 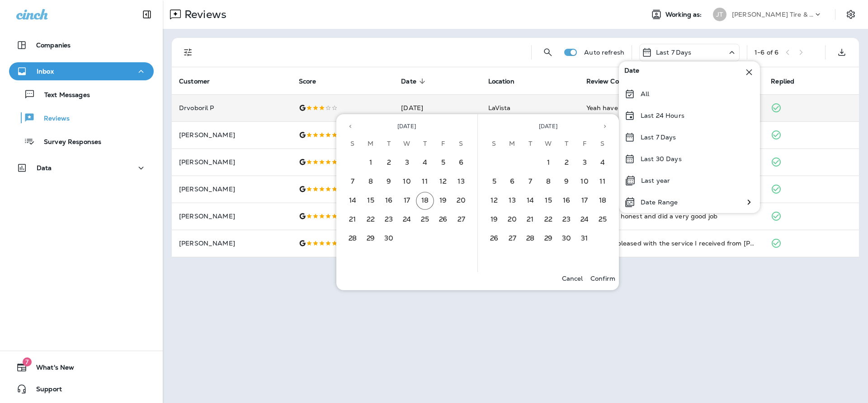 I want to click on button: Companies, so click(x=81, y=45).